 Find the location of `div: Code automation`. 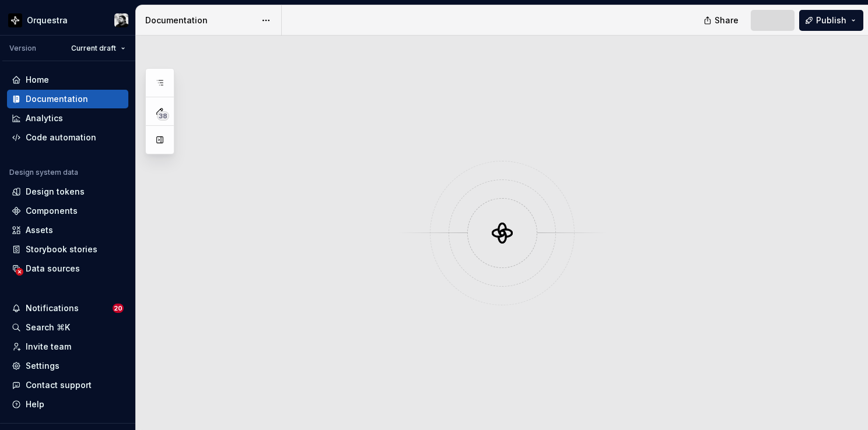

div: Code automation is located at coordinates (61, 138).